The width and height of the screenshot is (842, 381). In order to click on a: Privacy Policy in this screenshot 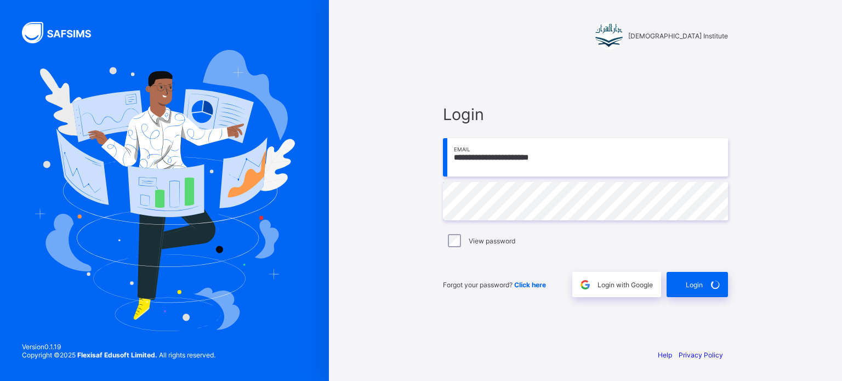, I will do `click(700, 355)`.